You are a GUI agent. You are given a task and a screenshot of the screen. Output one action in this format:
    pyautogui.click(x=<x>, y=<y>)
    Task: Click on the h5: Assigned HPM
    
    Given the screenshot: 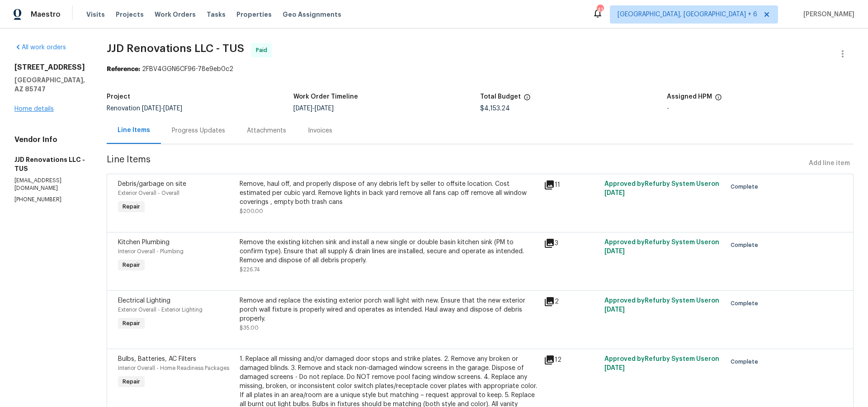 What is the action you would take?
    pyautogui.click(x=689, y=97)
    